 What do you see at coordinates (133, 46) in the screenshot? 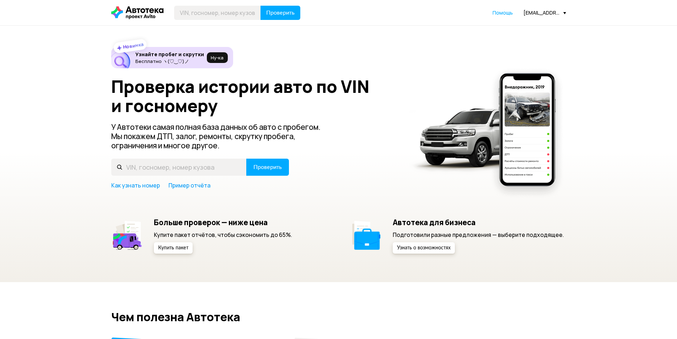
I see `strong: Новинка` at bounding box center [133, 46].